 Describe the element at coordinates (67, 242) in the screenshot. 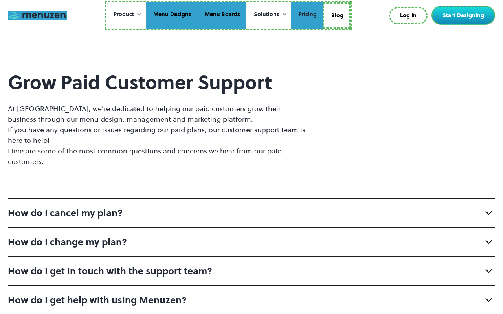

I see `div: How do I change my plan?` at that location.